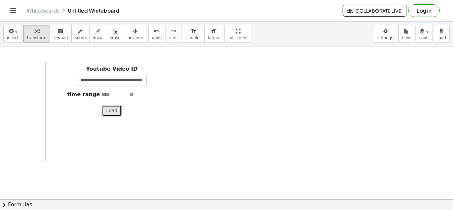 The width and height of the screenshot is (453, 210). What do you see at coordinates (98, 34) in the screenshot?
I see `button: draw` at bounding box center [98, 34].